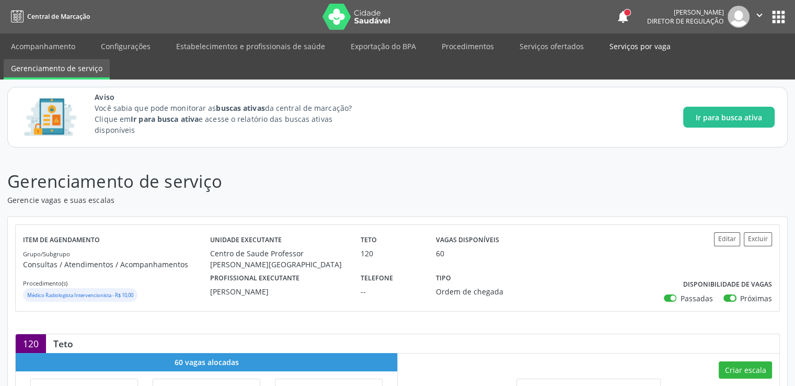  I want to click on button: Editar, so click(727, 239).